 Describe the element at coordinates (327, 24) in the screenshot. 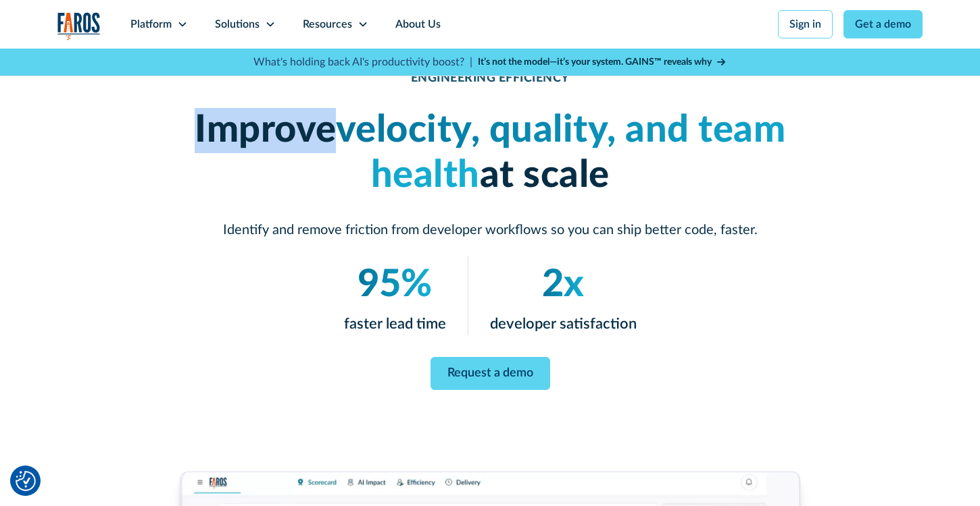

I see `div: Resources` at that location.